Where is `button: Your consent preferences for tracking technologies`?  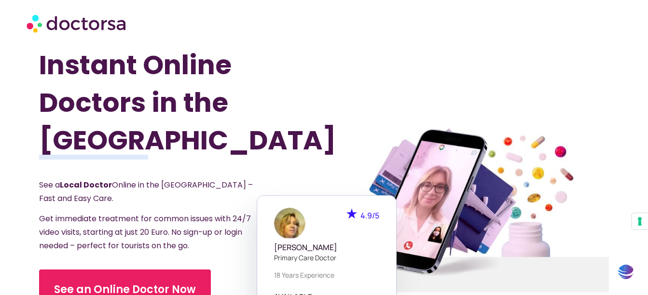
button: Your consent preferences for tracking technologies is located at coordinates (640, 221).